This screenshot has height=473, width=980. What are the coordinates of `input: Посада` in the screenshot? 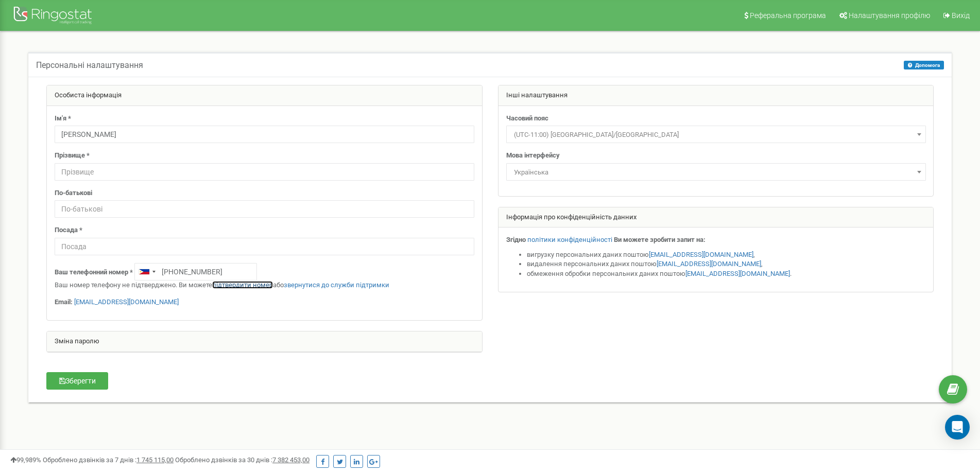 It's located at (264, 247).